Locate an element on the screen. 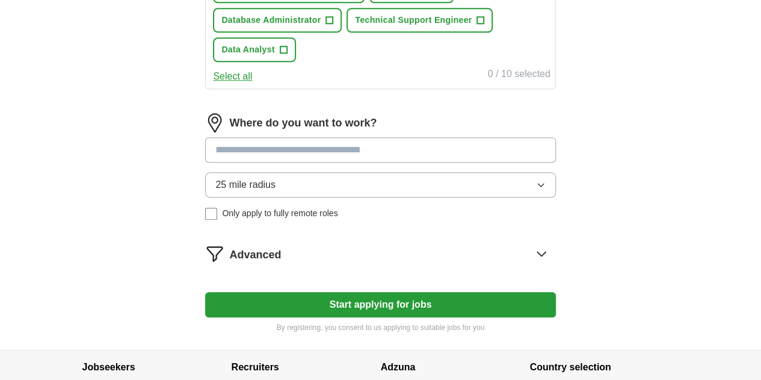 The width and height of the screenshot is (761, 380). span: Advanced is located at coordinates (255, 255).